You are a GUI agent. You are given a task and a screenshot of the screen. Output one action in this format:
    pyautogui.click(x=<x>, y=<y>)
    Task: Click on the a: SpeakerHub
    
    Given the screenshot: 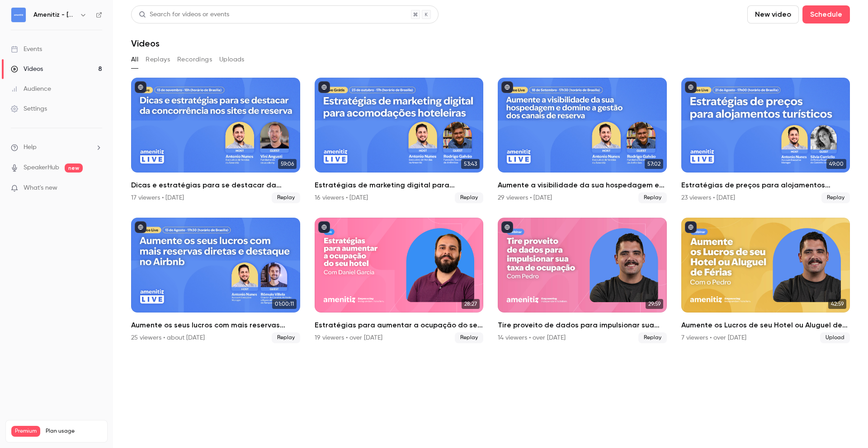 What is the action you would take?
    pyautogui.click(x=41, y=168)
    